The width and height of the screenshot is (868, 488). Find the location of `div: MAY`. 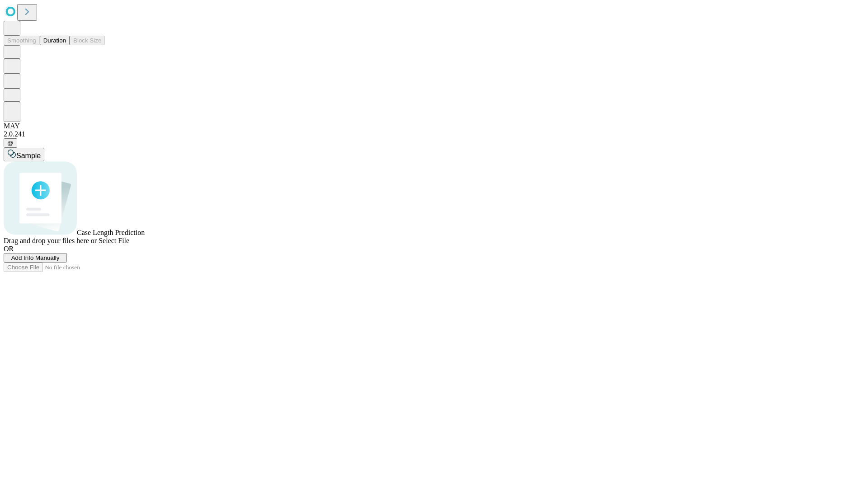

div: MAY is located at coordinates (434, 126).